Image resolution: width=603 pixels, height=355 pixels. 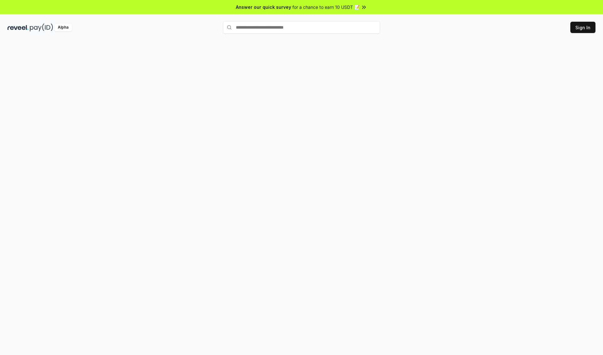 What do you see at coordinates (41, 27) in the screenshot?
I see `img: pay_id` at bounding box center [41, 27].